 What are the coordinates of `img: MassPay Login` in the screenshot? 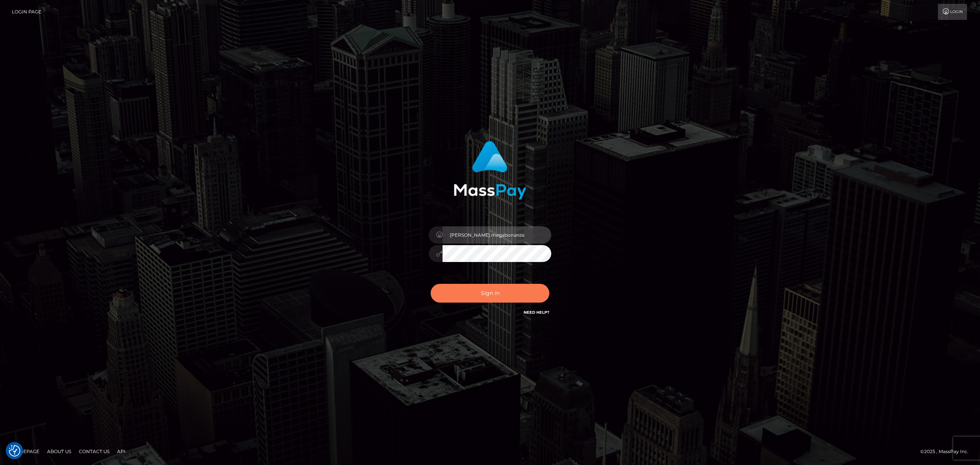 It's located at (490, 170).